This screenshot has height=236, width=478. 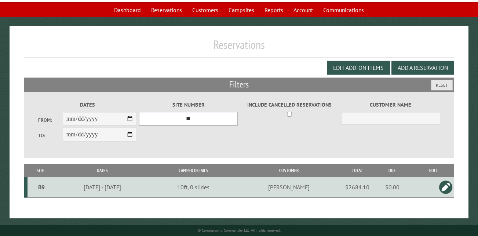 I want to click on th: Edit, so click(x=433, y=170).